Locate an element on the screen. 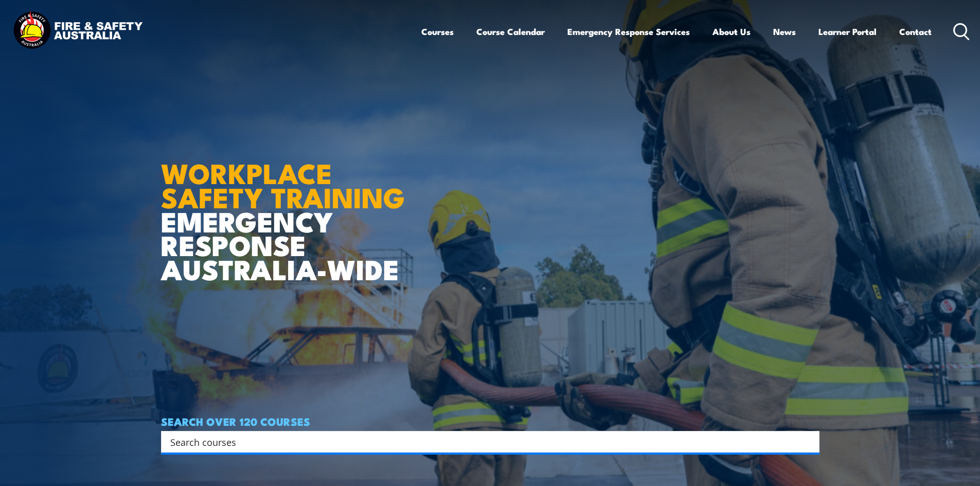 This screenshot has width=980, height=486. strong: WORKPLACE SAFETY TRAINING is located at coordinates (283, 184).